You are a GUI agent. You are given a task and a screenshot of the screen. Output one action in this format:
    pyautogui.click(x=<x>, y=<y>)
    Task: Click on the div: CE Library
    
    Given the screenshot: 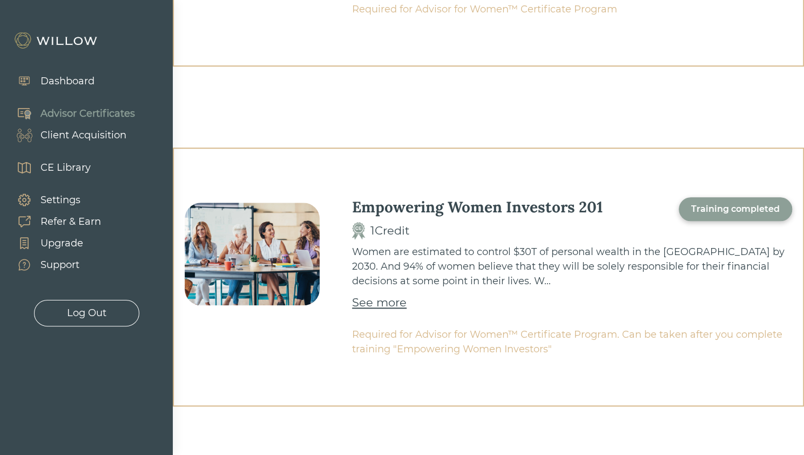 What is the action you would take?
    pyautogui.click(x=65, y=167)
    